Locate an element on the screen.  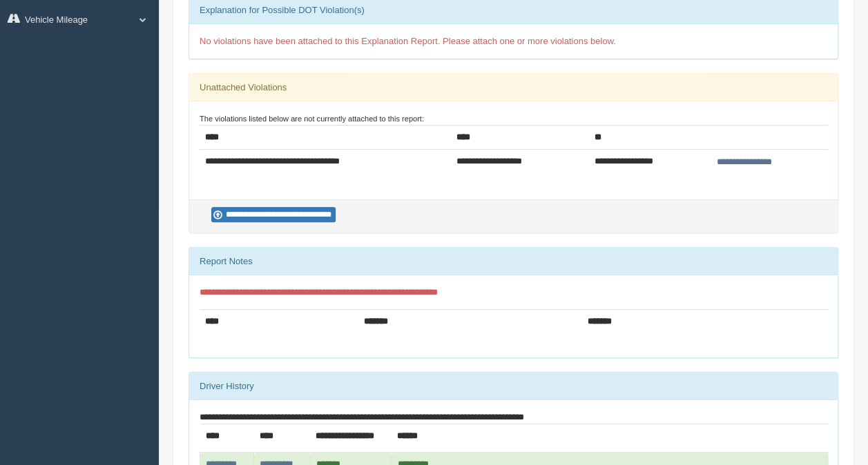
div: Driver History is located at coordinates (513, 386).